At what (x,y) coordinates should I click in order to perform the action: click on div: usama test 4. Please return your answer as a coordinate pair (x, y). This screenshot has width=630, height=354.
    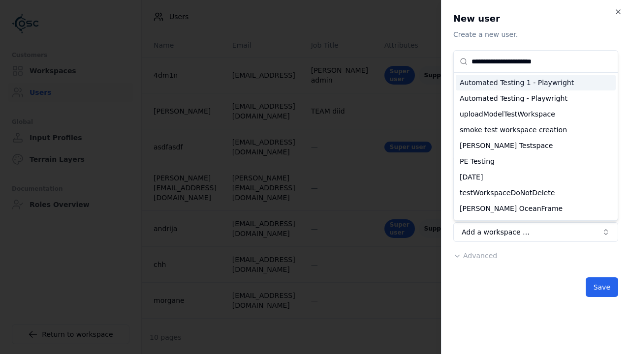
    Looking at the image, I should click on (535, 224).